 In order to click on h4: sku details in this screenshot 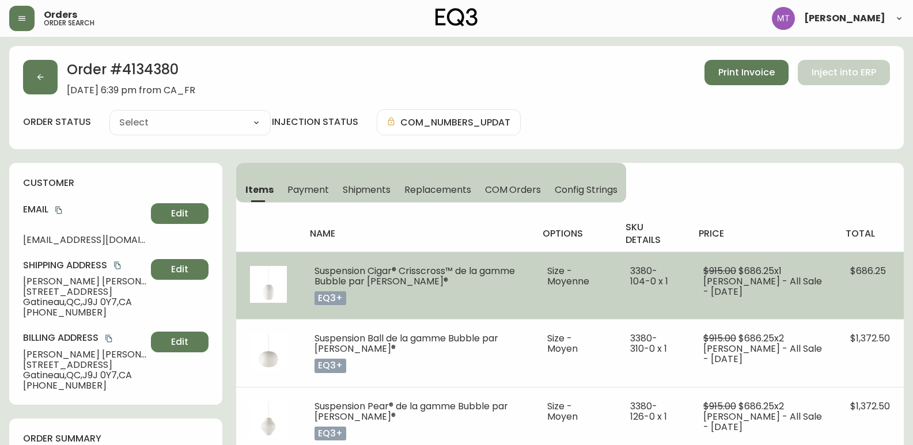, I will do `click(652, 234)`.